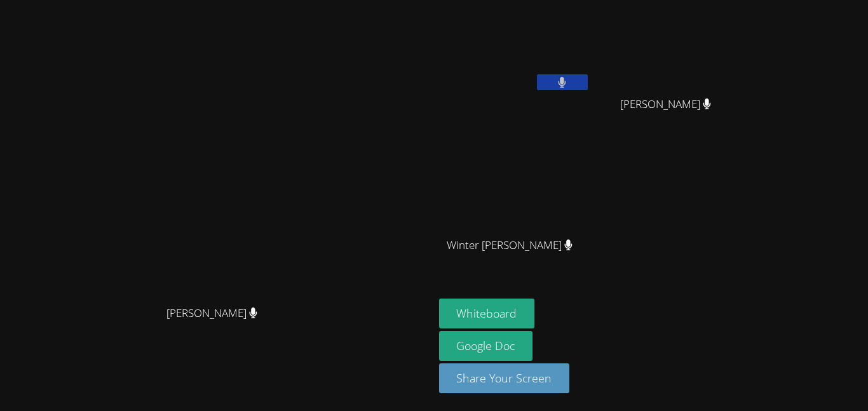  Describe the element at coordinates (486, 313) in the screenshot. I see `button: Whiteboard` at that location.